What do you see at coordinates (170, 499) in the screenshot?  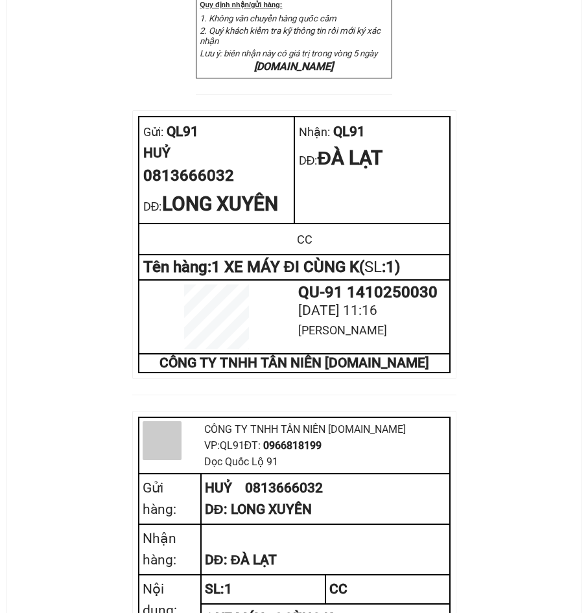 I see `td: Gửi hàng:` at bounding box center [170, 499].